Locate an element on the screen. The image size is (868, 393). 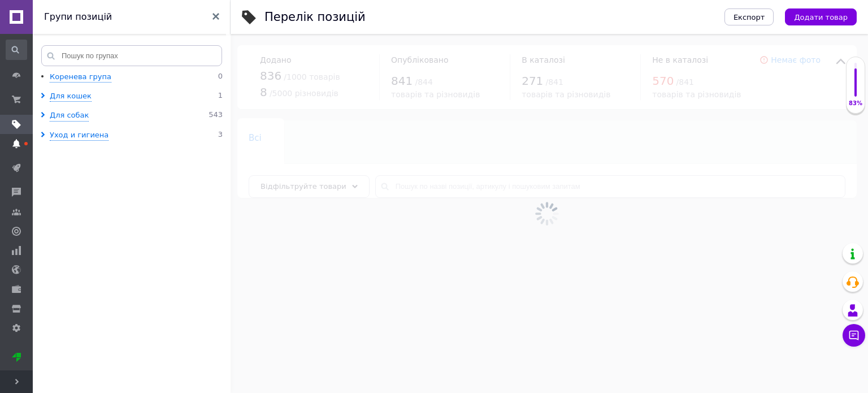
span: Експорт is located at coordinates (749, 17).